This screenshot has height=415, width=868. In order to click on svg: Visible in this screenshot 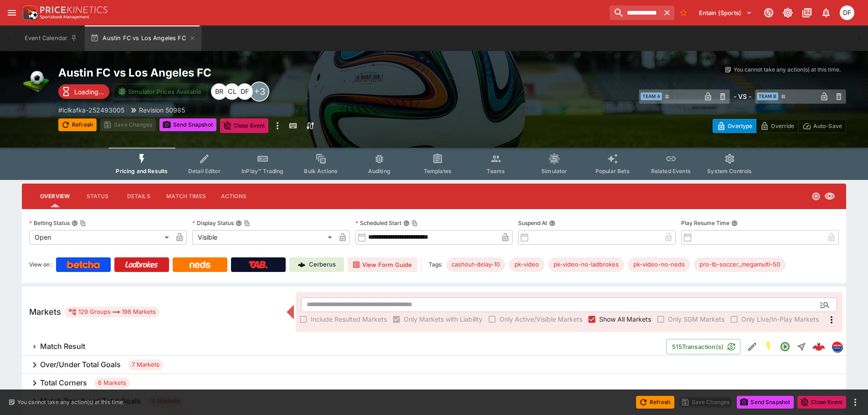, I will do `click(830, 197)`.